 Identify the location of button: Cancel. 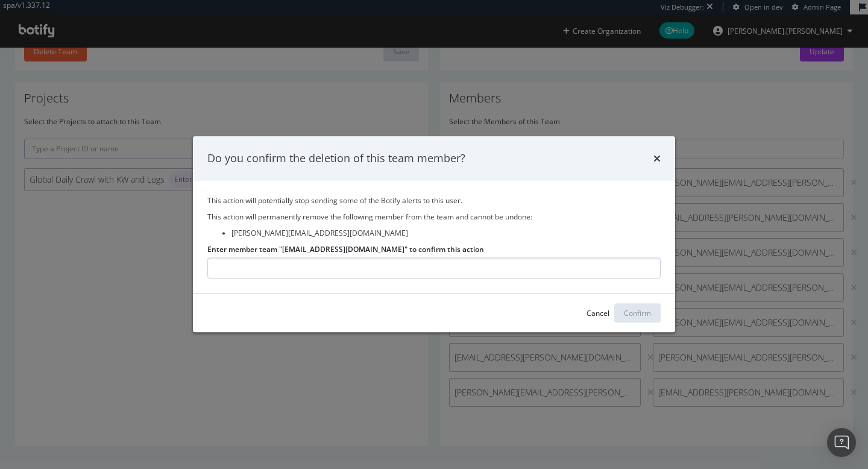
(598, 313).